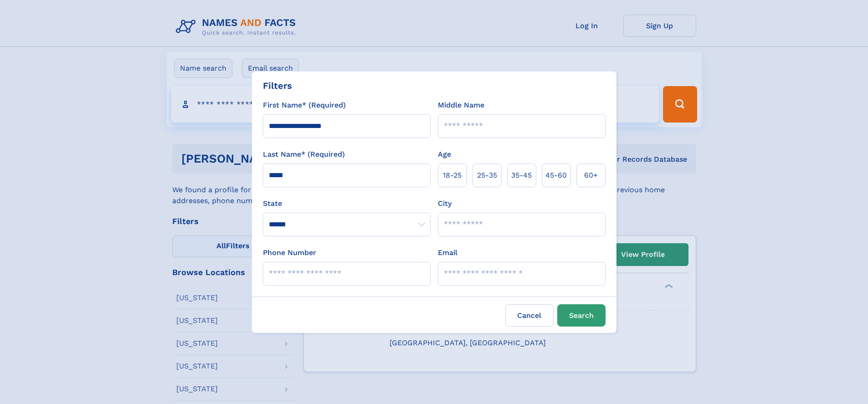 The width and height of the screenshot is (868, 404). I want to click on label: Age, so click(444, 154).